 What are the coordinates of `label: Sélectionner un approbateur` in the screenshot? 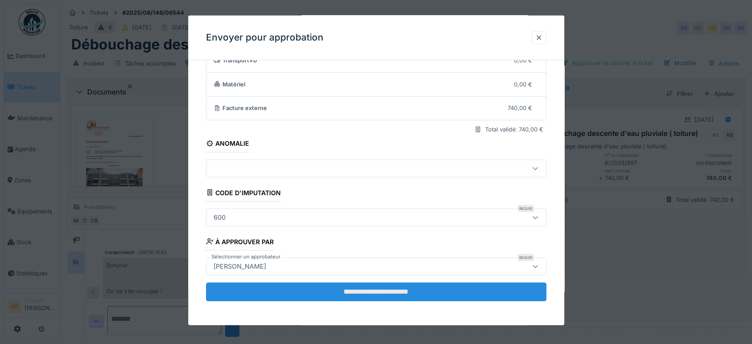 It's located at (246, 256).